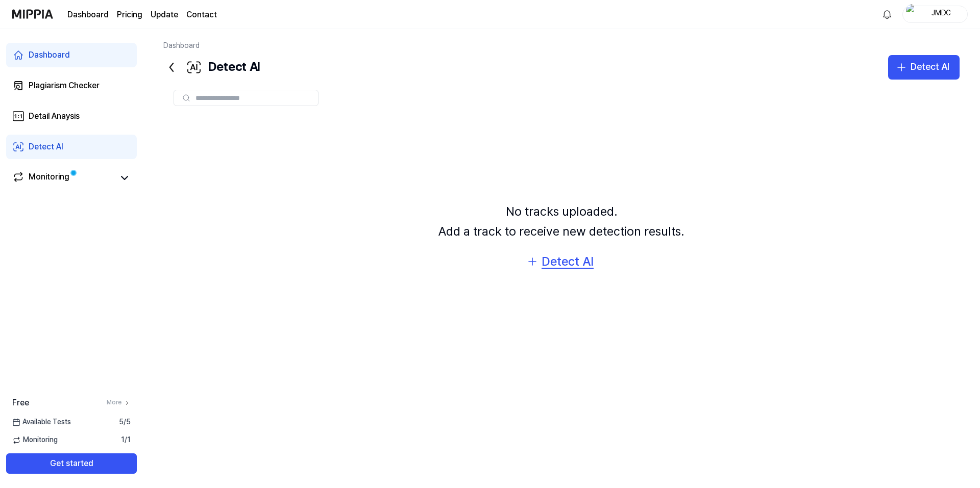 This screenshot has width=980, height=488. Describe the element at coordinates (49, 178) in the screenshot. I see `div: Monitoring` at that location.